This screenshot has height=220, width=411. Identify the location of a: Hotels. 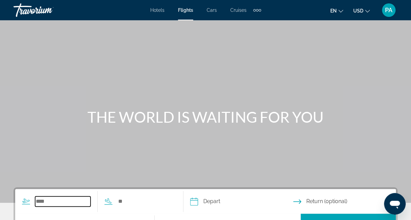
(157, 10).